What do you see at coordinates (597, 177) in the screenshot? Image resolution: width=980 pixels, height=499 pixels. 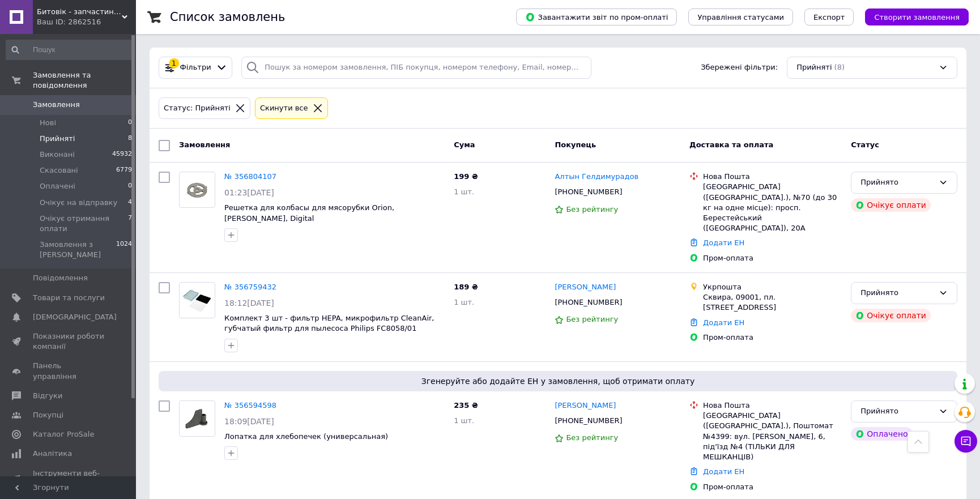 I see `a: Алтын Гелдимурадов` at bounding box center [597, 177].